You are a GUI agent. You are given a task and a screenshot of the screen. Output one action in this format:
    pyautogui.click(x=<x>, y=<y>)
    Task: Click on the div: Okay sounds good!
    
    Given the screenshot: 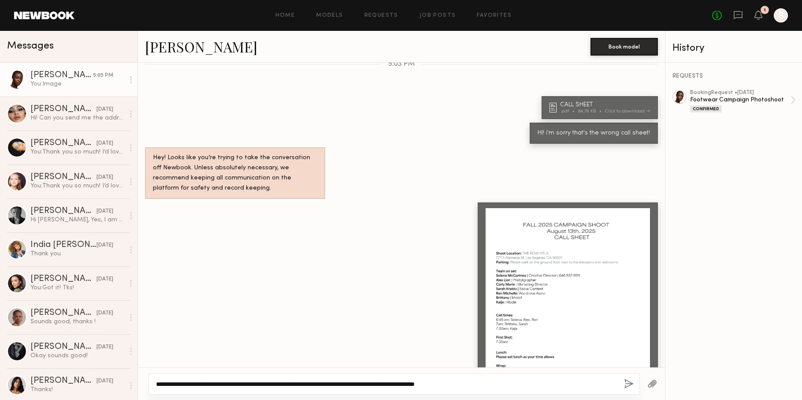 What is the action you would take?
    pyautogui.click(x=77, y=355)
    